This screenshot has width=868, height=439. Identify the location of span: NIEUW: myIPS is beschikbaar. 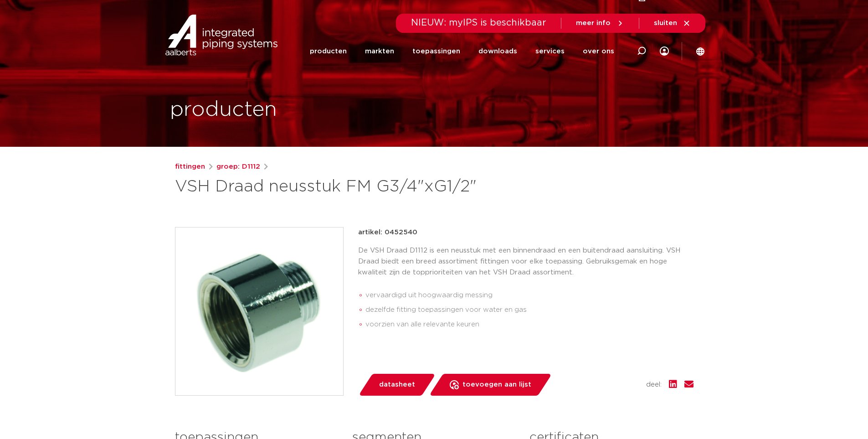
(479, 23).